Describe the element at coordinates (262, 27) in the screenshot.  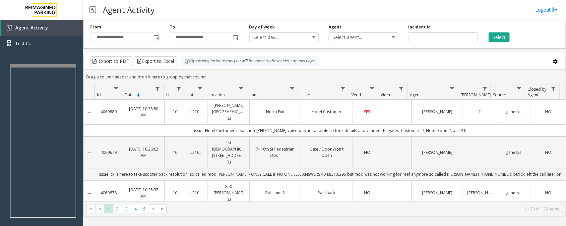
I see `label: Day of week` at that location.